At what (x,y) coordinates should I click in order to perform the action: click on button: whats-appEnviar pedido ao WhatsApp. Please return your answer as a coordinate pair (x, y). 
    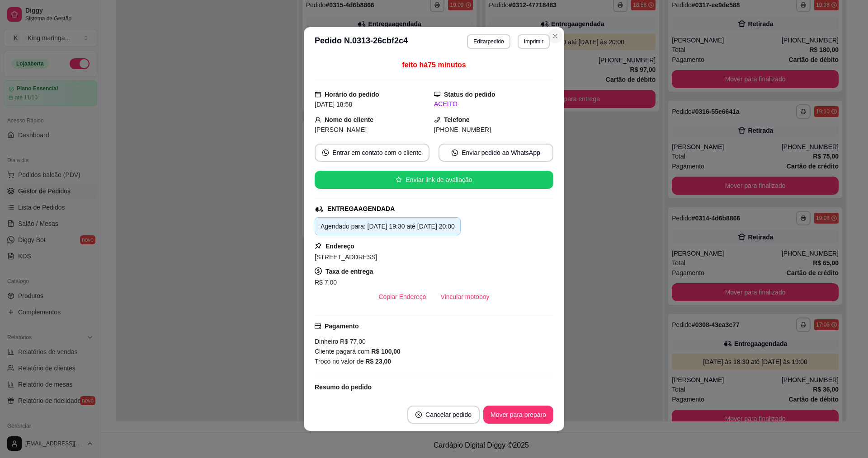
    Looking at the image, I should click on (496, 152).